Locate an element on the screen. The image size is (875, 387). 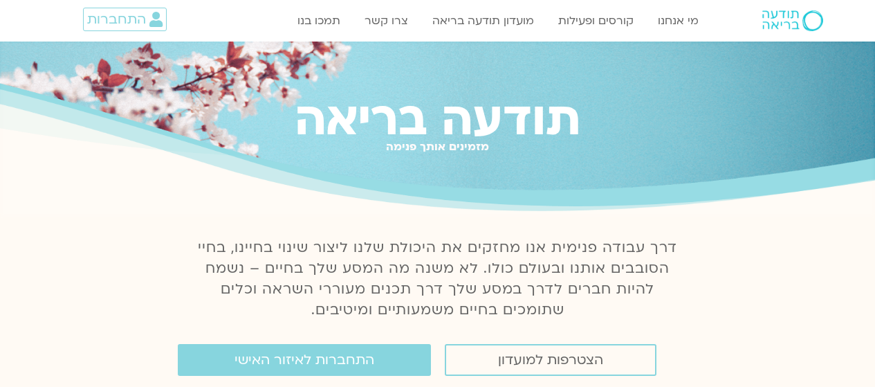
a: מי אנחנו is located at coordinates (678, 21).